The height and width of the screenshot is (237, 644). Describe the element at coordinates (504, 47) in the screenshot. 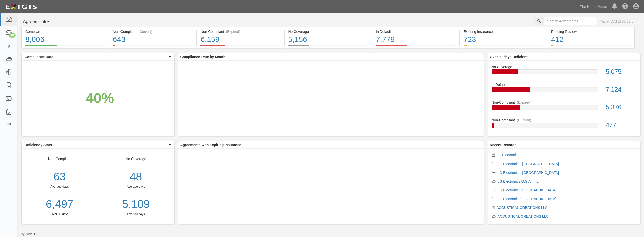

I see `a: Expiring Insurance723` at that location.